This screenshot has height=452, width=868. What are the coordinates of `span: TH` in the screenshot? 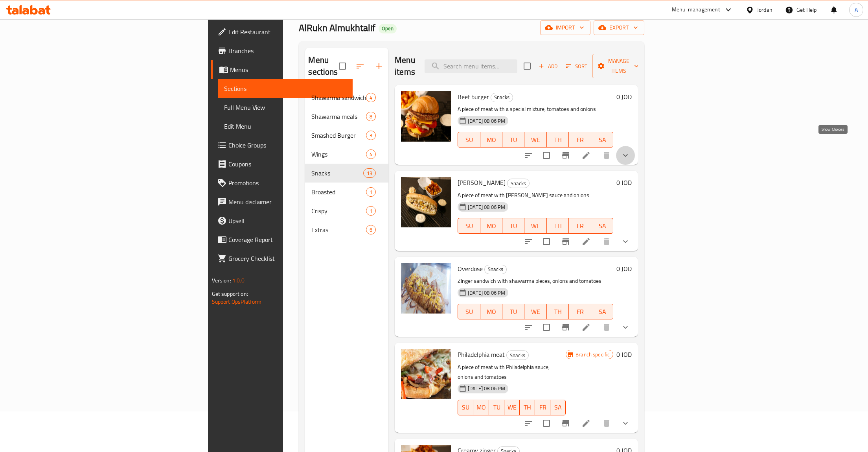 It's located at (558, 226).